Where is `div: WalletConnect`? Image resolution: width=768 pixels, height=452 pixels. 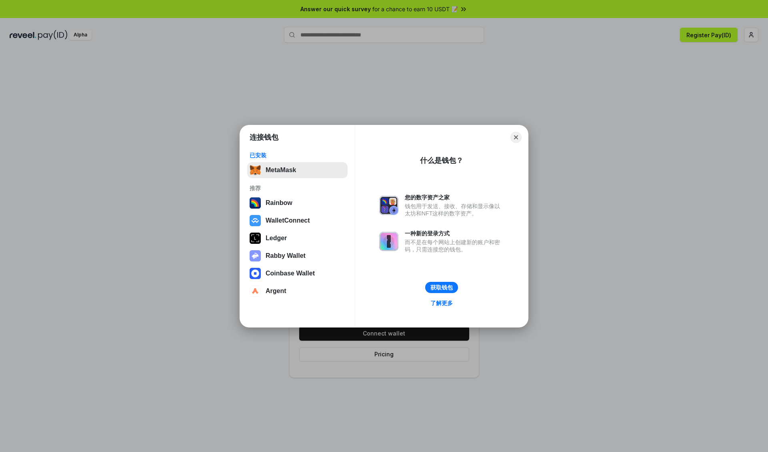
div: WalletConnect is located at coordinates (288, 220).